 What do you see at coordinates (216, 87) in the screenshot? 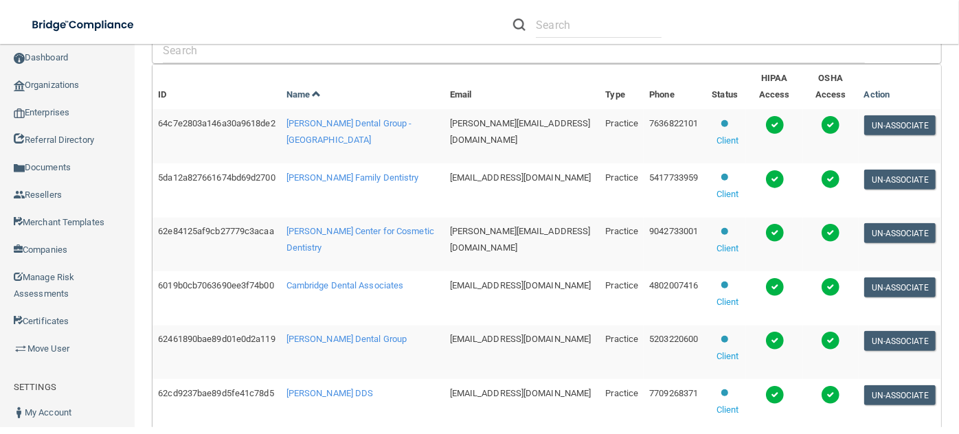
I see `th: ID` at bounding box center [216, 87].